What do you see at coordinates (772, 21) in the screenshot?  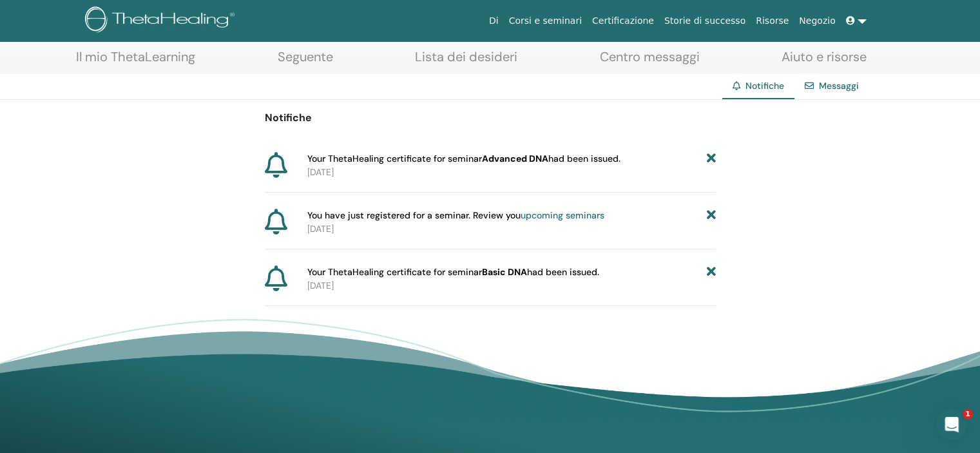 I see `a: Risorse` at bounding box center [772, 21].